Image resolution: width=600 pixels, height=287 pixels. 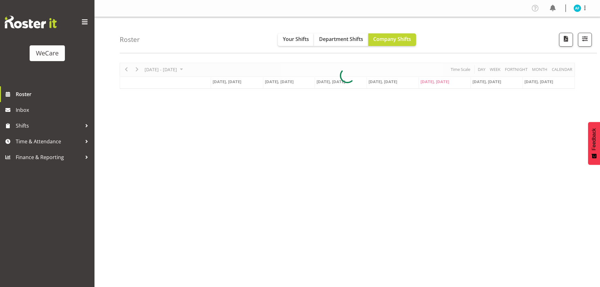 What do you see at coordinates (341, 39) in the screenshot?
I see `span: Department Shifts` at bounding box center [341, 39].